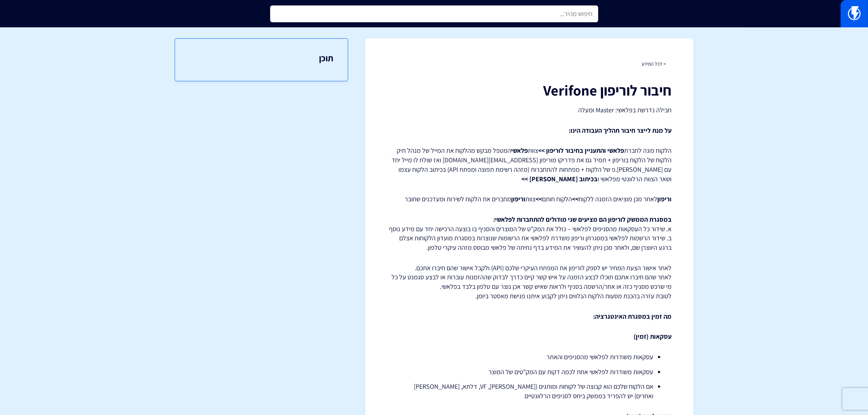  Describe the element at coordinates (530, 199) in the screenshot. I see `p: לאחר מכן מוציאים הזמנה ללקוח הלקוח חותם צוות מחברים את הלקוח לשירות ומעדכנים שחובר` at that location.